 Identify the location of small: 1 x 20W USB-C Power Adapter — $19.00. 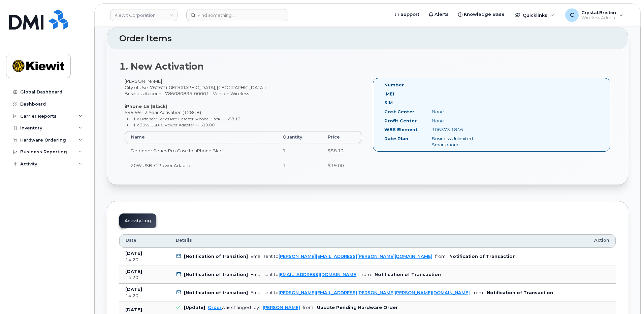
(173, 125).